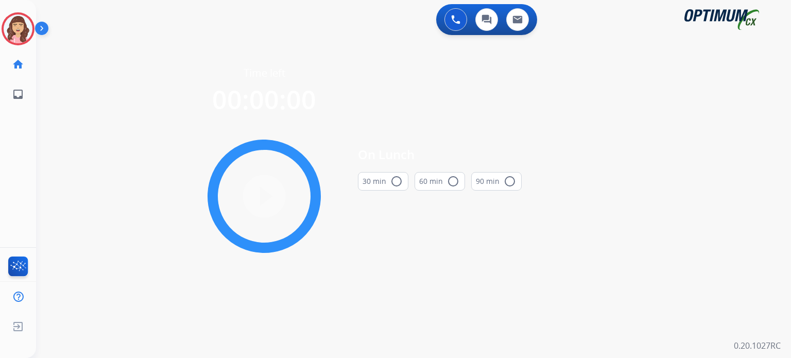 This screenshot has width=791, height=358. I want to click on mat-icon: inbox, so click(18, 94).